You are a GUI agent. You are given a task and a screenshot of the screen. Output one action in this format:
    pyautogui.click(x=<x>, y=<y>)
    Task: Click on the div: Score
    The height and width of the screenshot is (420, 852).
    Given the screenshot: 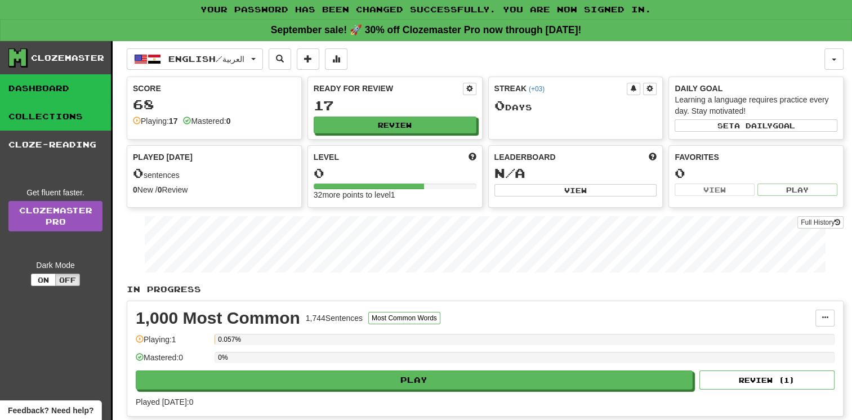 What is the action you would take?
    pyautogui.click(x=214, y=88)
    